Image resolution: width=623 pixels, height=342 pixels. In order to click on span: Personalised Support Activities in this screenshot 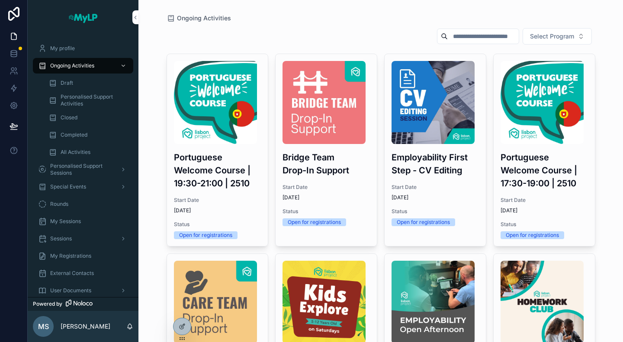, I will do `click(93, 100)`.